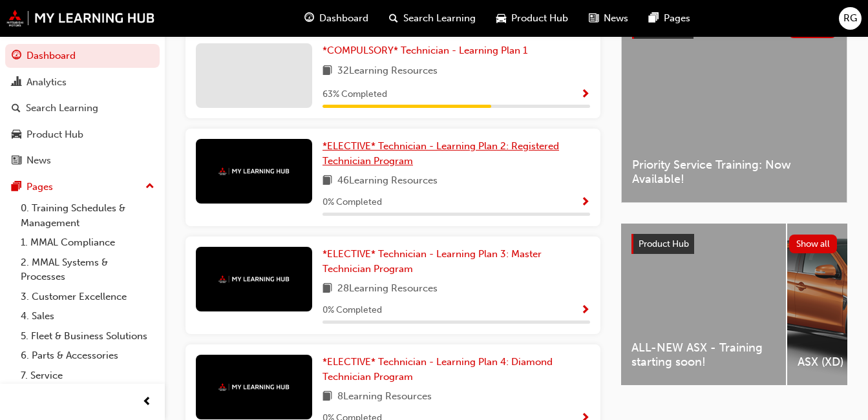 The image size is (868, 420). Describe the element at coordinates (385, 396) in the screenshot. I see `span: 8 Learning Resources` at that location.